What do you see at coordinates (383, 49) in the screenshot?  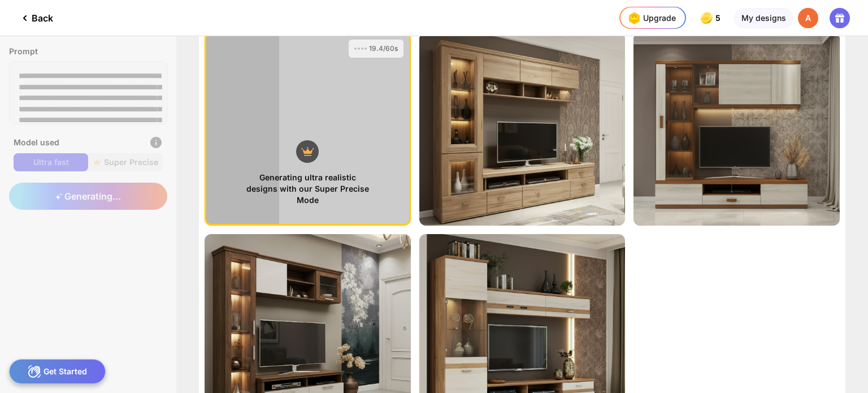 I see `div: 19.4/60s` at bounding box center [383, 49].